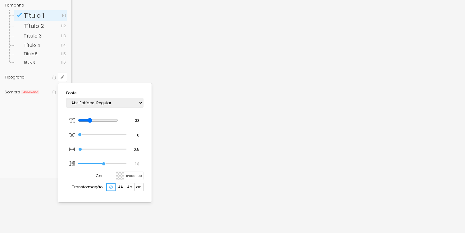 The width and height of the screenshot is (465, 233). Describe the element at coordinates (72, 164) in the screenshot. I see `img: Espaçamento entre linhas de ícones` at that location.